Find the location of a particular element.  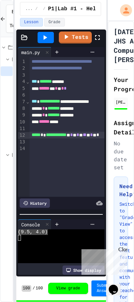

span: Back to Teams is located at coordinates (17, 19).